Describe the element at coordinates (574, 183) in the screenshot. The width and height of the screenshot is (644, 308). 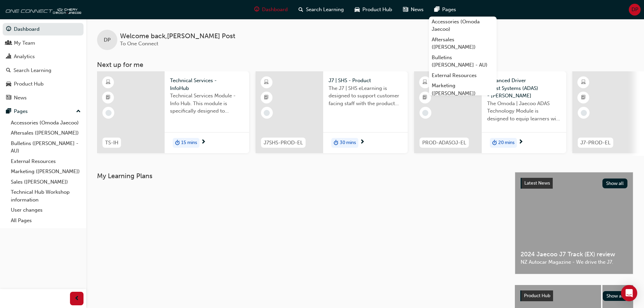
I see `a: Latest NewsShow all` at that location.